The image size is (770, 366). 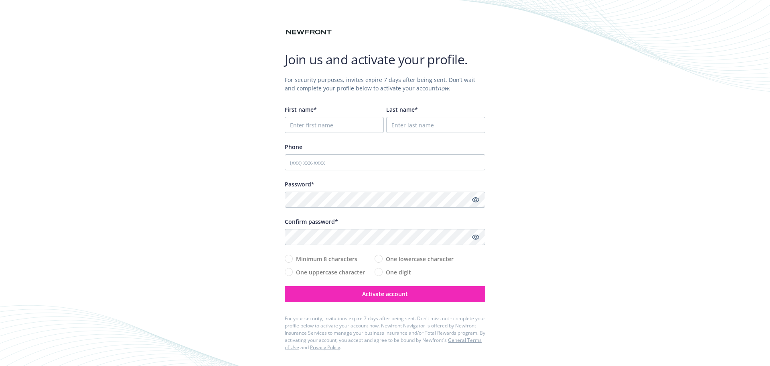 What do you see at coordinates (385, 162) in the screenshot?
I see `input: (xxx) xxx-xxxx` at bounding box center [385, 162].